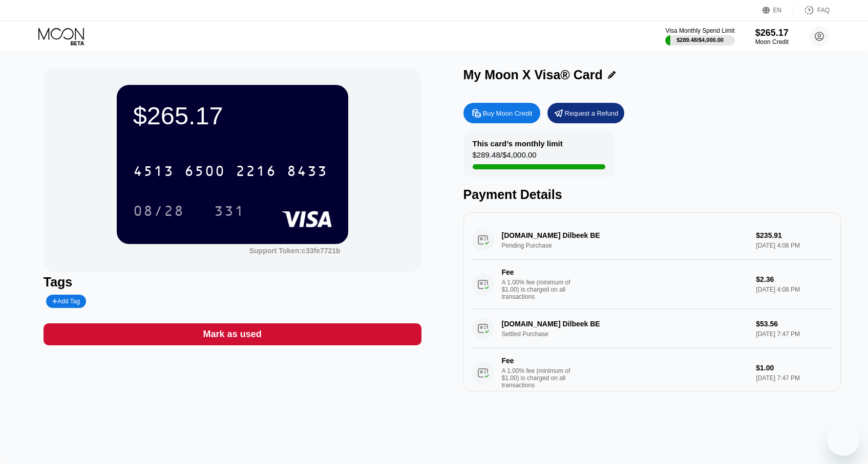  I want to click on div: 6500, so click(205, 173).